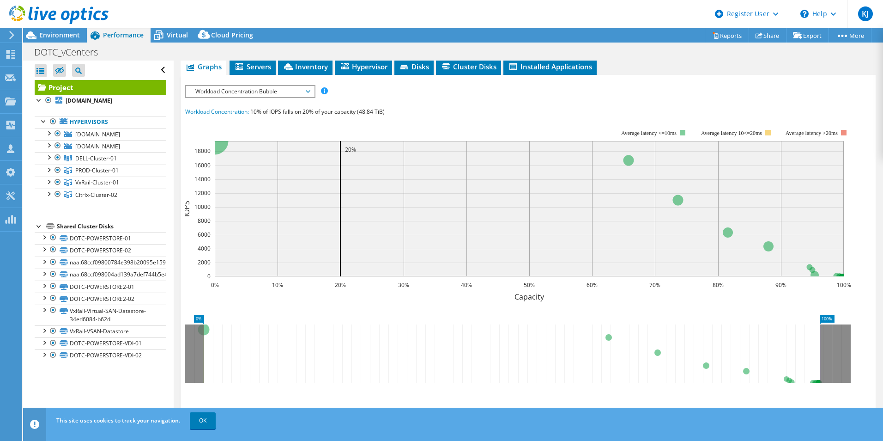 The image size is (883, 441). Describe the element at coordinates (808, 35) in the screenshot. I see `a: Export` at that location.